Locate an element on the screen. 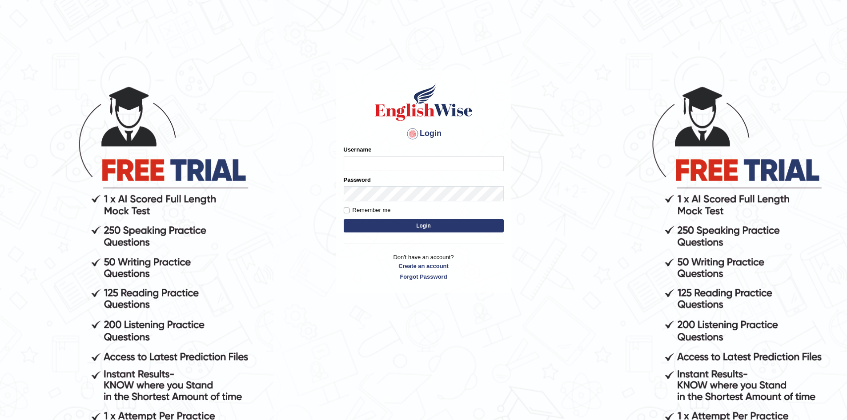 The height and width of the screenshot is (420, 847). input: Remember me is located at coordinates (347, 210).